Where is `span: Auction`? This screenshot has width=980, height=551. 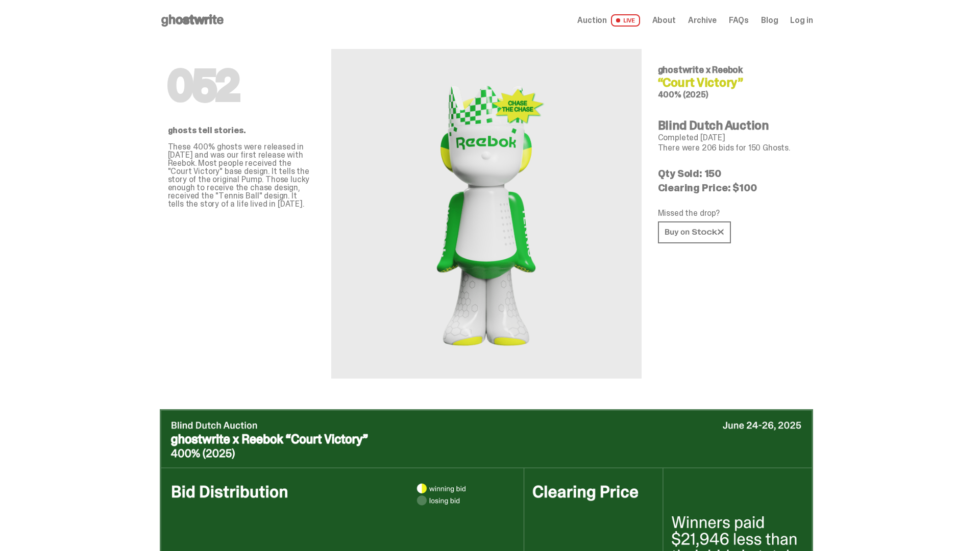
span: Auction is located at coordinates (592, 20).